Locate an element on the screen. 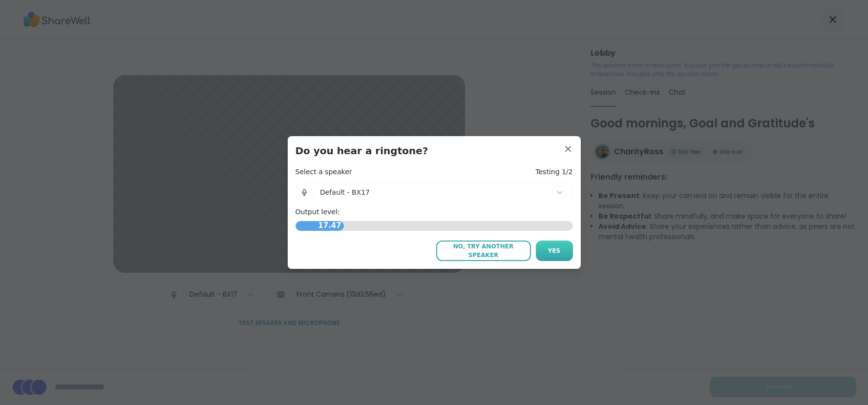 The image size is (868, 405). h4: Select a speaker is located at coordinates (324, 172).